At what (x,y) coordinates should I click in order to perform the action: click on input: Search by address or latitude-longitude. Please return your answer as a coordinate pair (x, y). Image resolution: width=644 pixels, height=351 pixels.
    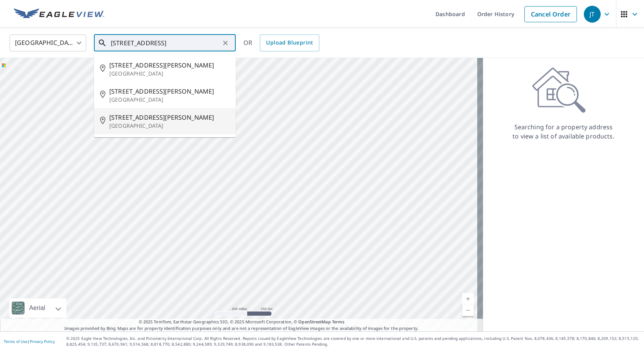
    Looking at the image, I should click on (165, 43).